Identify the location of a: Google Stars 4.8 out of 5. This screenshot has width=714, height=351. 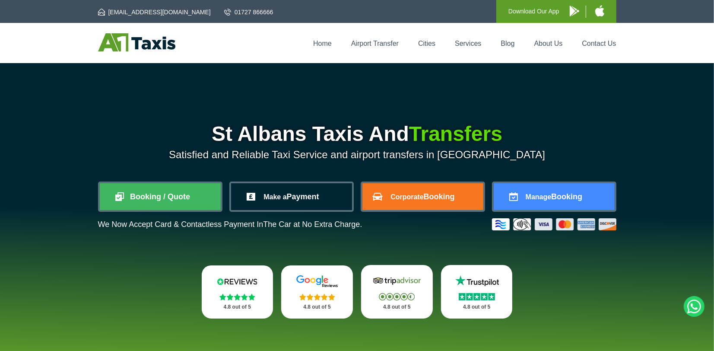
(317, 292).